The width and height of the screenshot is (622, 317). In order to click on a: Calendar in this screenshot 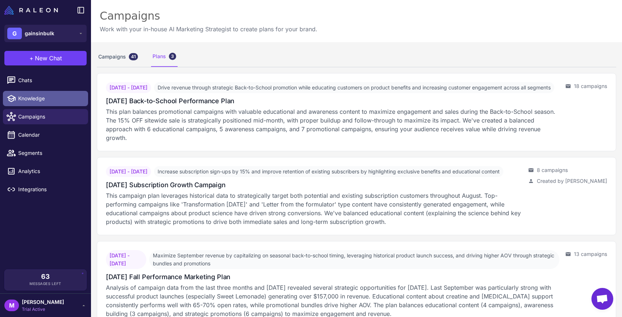, I will do `click(45, 135)`.